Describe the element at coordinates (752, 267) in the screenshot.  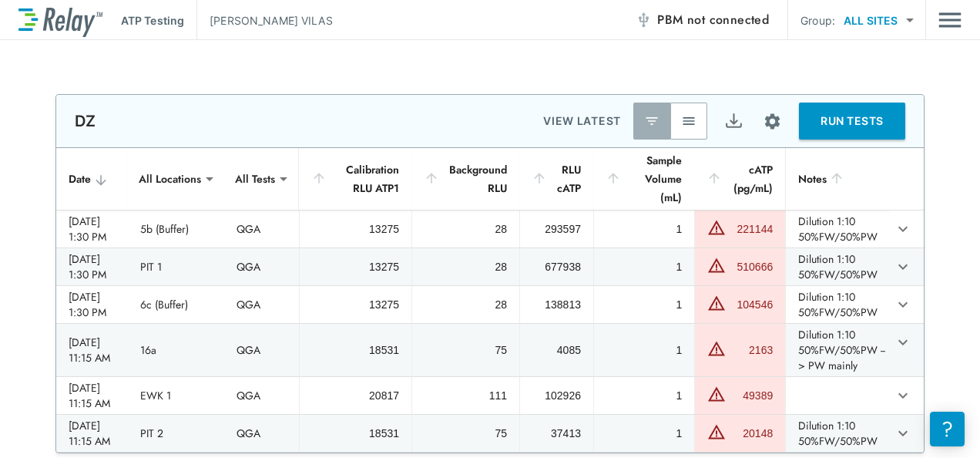
I see `div: 510666` at that location.